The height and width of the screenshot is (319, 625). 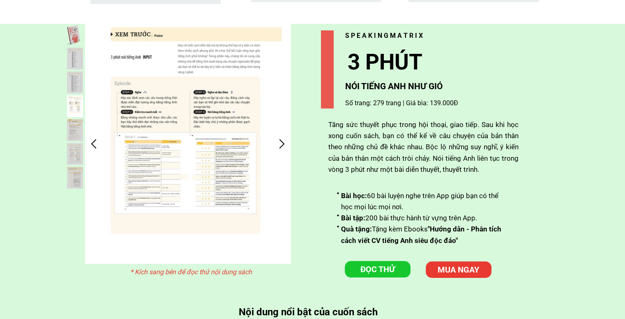 What do you see at coordinates (356, 229) in the screenshot?
I see `span: Quà tặng:` at bounding box center [356, 229].